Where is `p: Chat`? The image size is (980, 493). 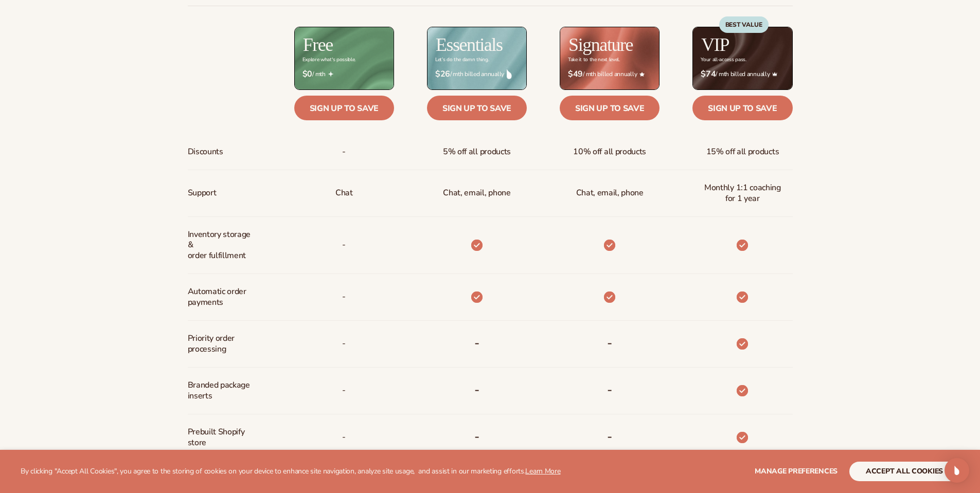 p: Chat is located at coordinates (344, 193).